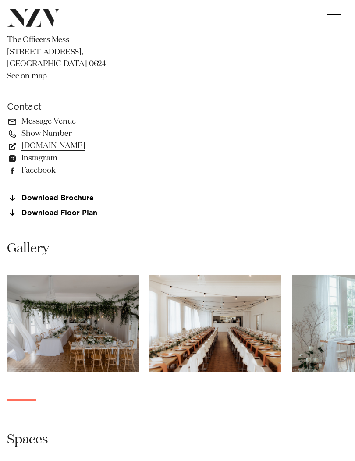 The width and height of the screenshot is (355, 461). Describe the element at coordinates (78, 134) in the screenshot. I see `a: Show Number` at that location.